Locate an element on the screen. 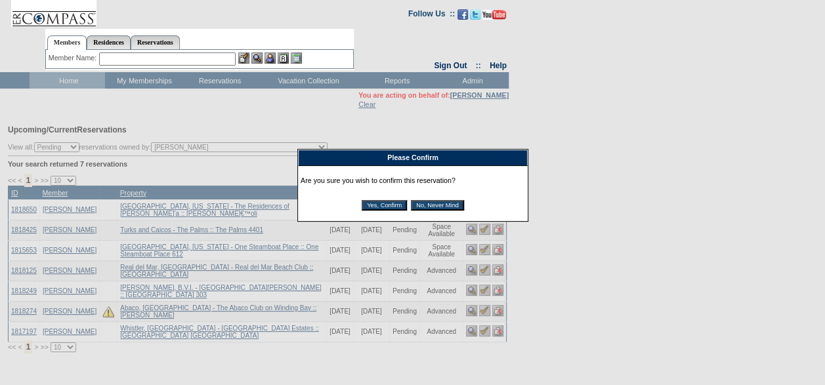 This screenshot has height=385, width=825. div: Member Name: is located at coordinates (73, 58).